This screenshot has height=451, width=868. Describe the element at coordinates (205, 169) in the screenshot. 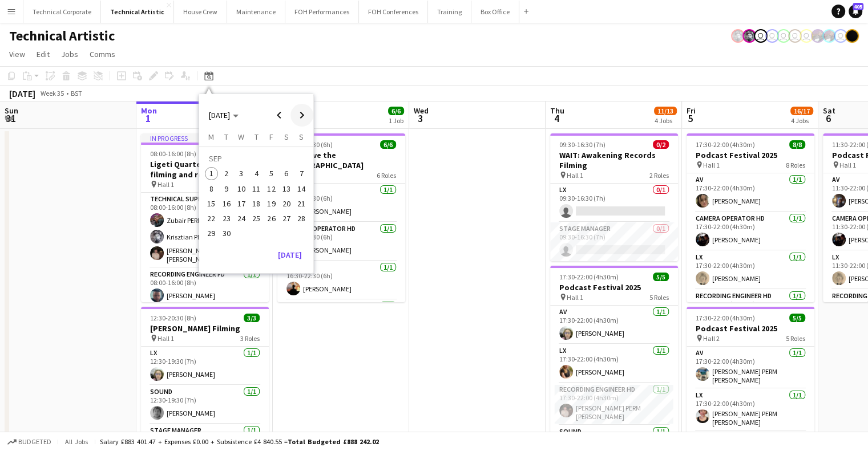

I see `h3: Ligeti Quartet x d&b - filming and recording` at that location.